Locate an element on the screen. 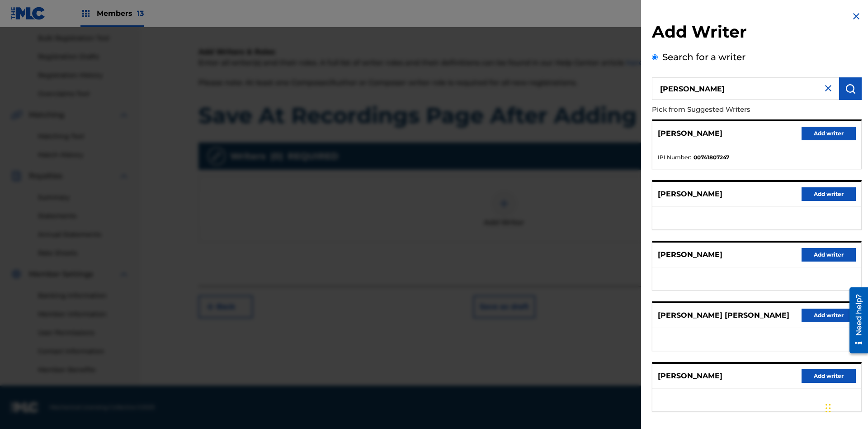 The width and height of the screenshot is (868, 429). img: Top Rightsholders is located at coordinates (86, 14).